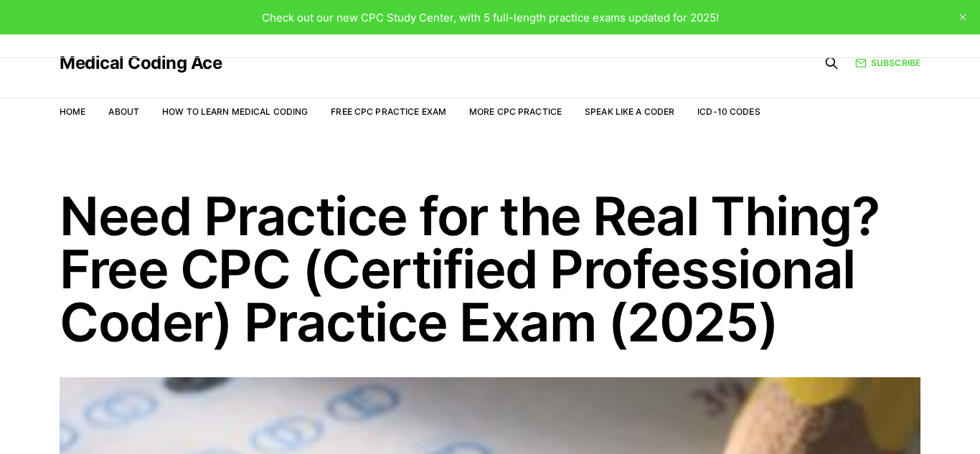  I want to click on a: Speak Like a Coder, so click(630, 111).